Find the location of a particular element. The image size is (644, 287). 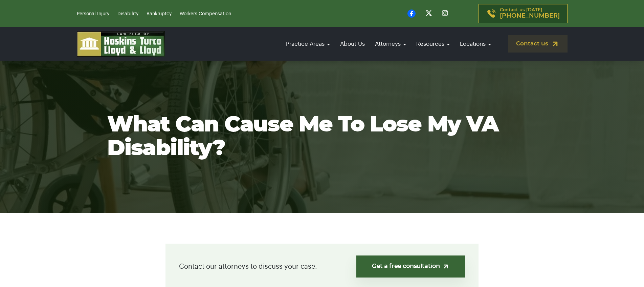

h1: What can cause me to lose my VA disability? is located at coordinates (322, 137).